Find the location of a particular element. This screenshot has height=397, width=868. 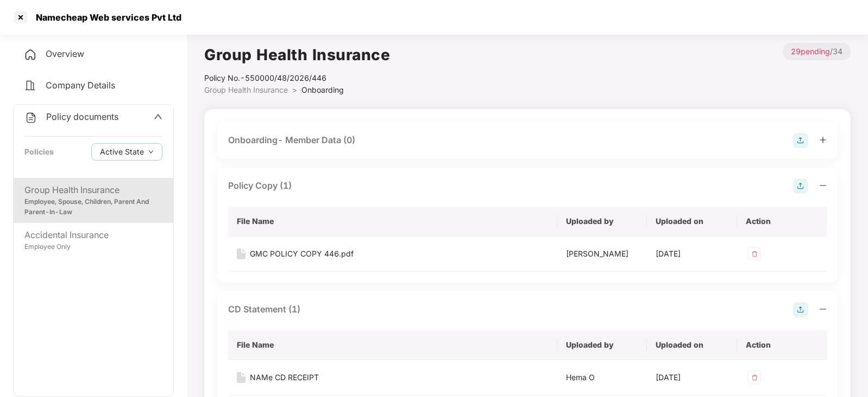

span: 29 pending is located at coordinates (810, 51).